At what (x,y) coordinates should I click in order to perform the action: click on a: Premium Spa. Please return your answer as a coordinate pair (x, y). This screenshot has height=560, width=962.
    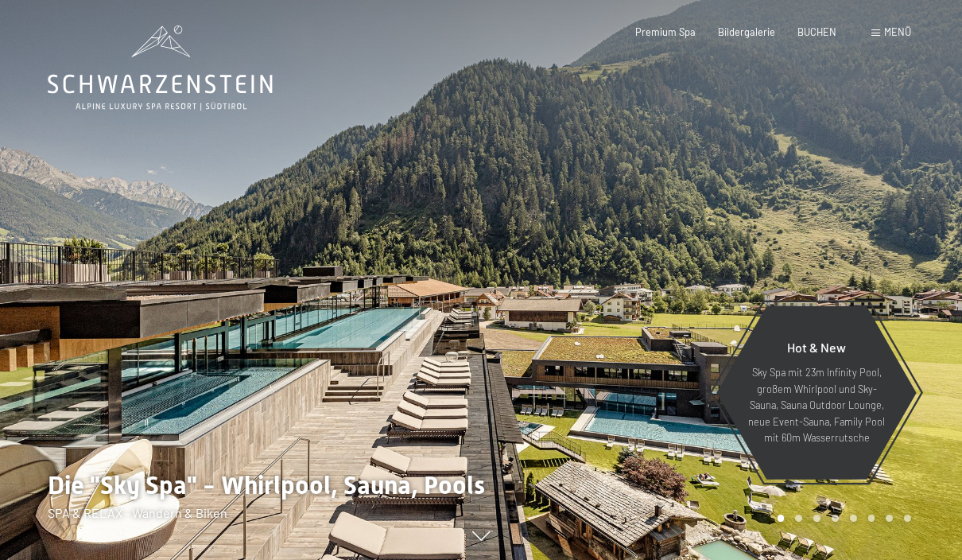
    Looking at the image, I should click on (666, 32).